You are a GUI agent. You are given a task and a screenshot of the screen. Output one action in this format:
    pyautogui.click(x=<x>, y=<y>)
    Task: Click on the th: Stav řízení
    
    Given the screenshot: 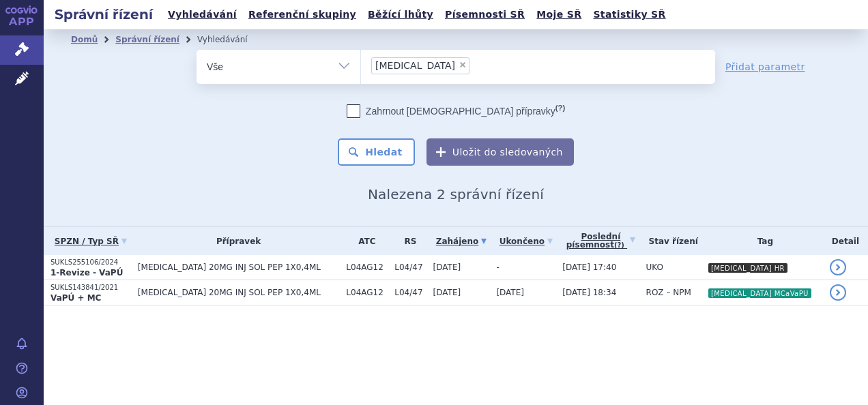 What is the action you would take?
    pyautogui.click(x=670, y=240)
    